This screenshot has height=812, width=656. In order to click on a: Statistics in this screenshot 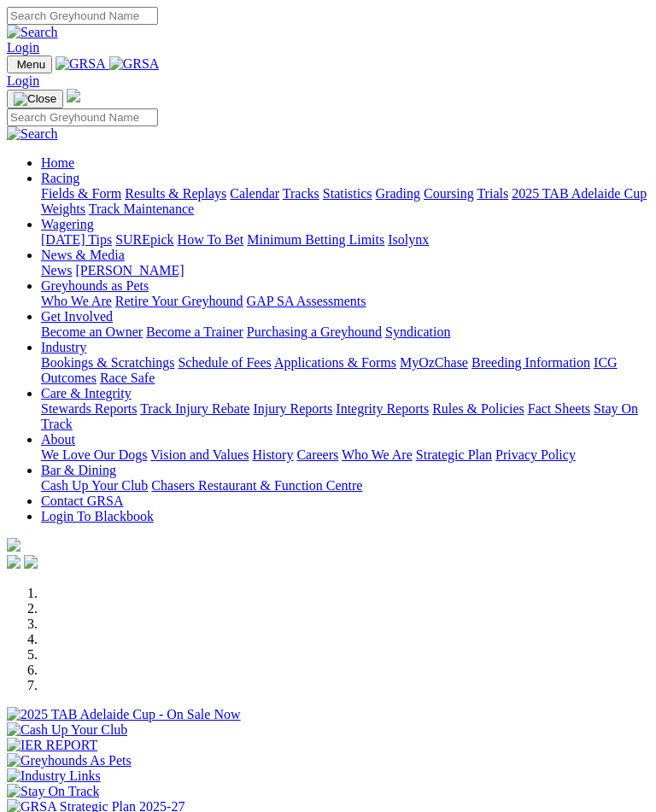, I will do `click(348, 193)`.